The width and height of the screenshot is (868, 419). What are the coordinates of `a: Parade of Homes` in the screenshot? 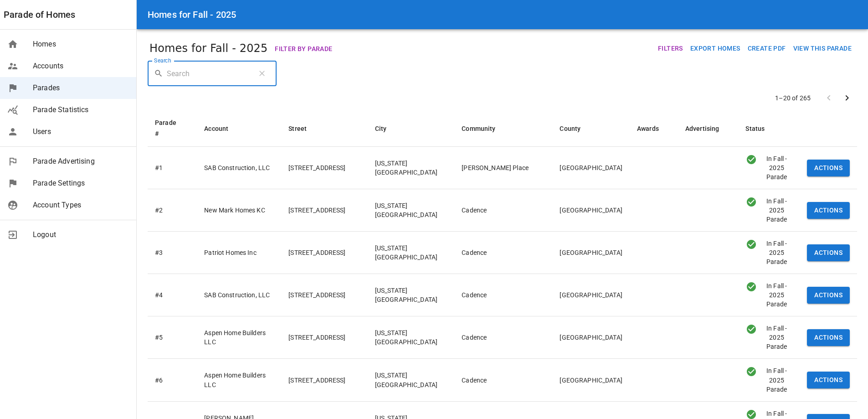 It's located at (39, 14).